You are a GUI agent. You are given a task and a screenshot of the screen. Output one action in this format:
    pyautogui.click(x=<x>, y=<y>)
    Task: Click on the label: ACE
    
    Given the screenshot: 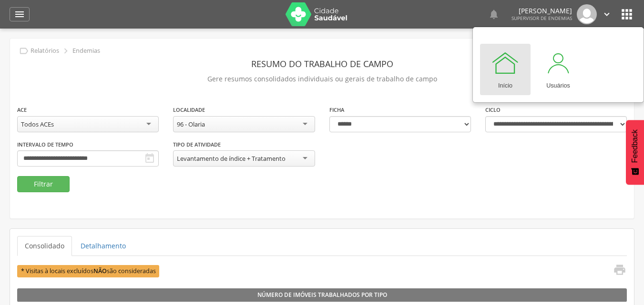 What is the action you would take?
    pyautogui.click(x=22, y=110)
    